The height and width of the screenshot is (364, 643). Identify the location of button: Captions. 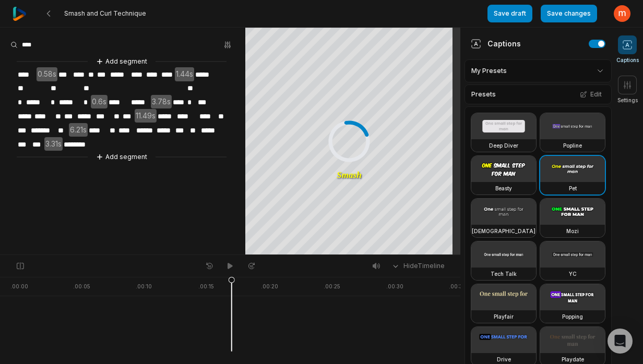
(627, 49).